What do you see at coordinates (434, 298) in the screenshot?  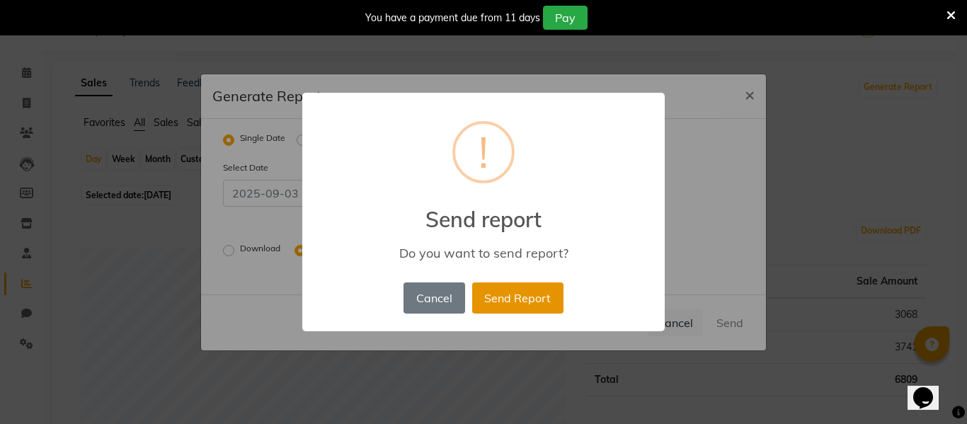 I see `button: Cancel` at bounding box center [434, 298].